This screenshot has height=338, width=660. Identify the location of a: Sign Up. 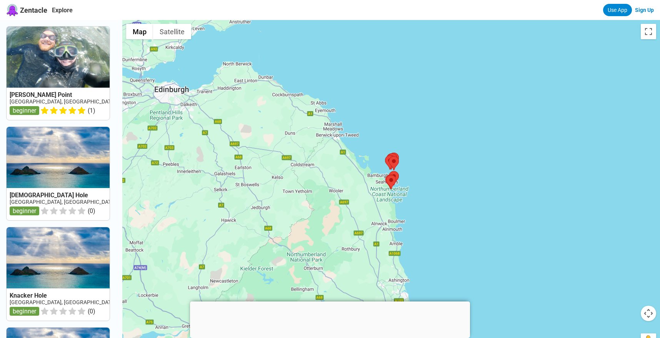
(644, 10).